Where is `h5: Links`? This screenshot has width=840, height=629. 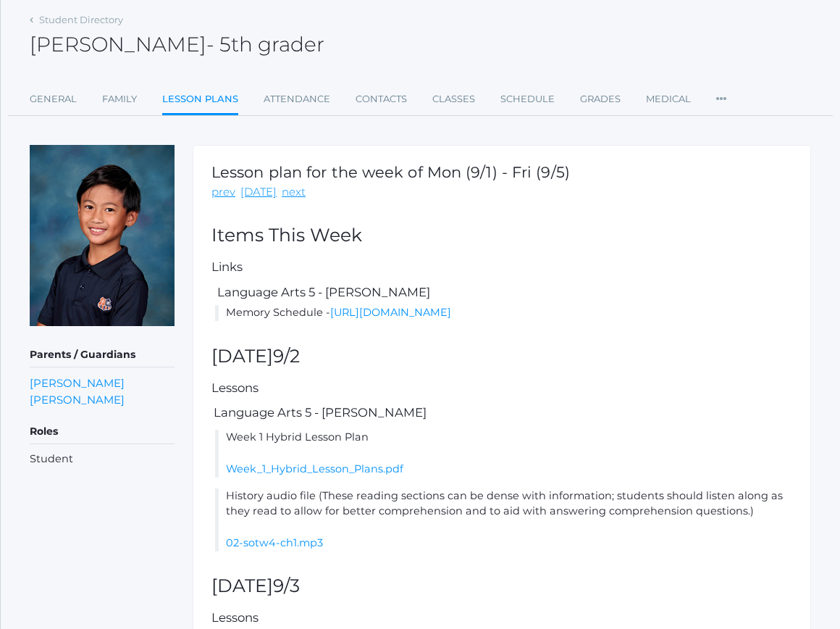
h5: Links is located at coordinates (502, 266).